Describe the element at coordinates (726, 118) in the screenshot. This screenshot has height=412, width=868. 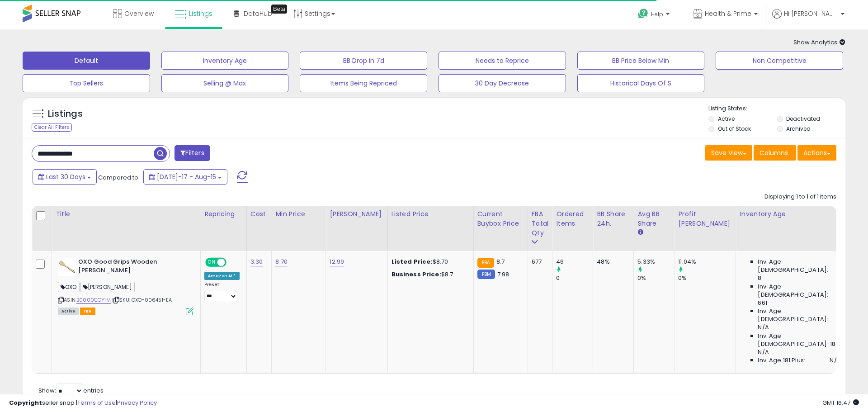
I see `label: Active` at that location.